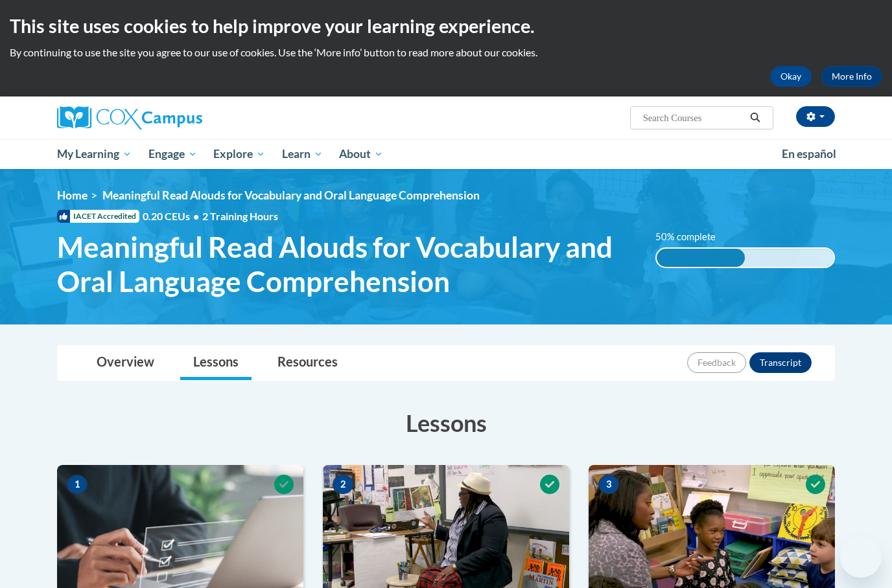 Image resolution: width=892 pixels, height=588 pixels. What do you see at coordinates (173, 216) in the screenshot?
I see `span: 0.20 CEUs` at bounding box center [173, 216].